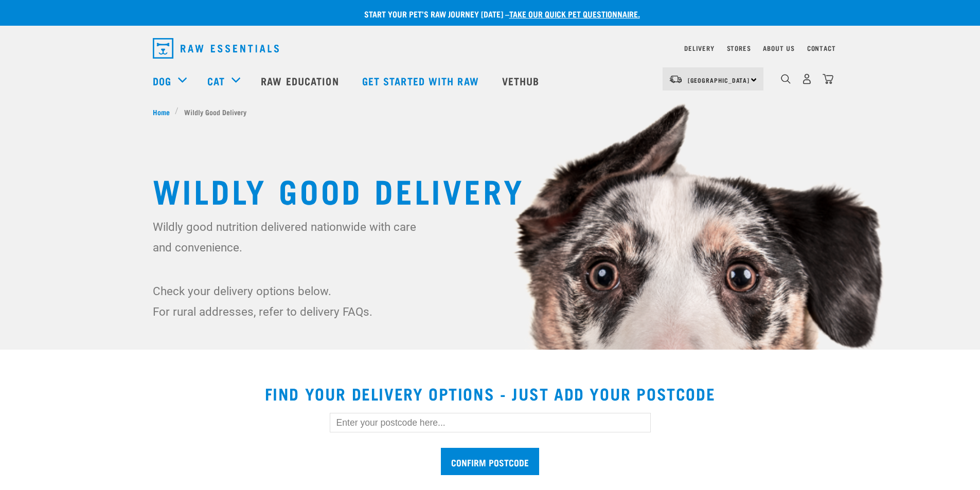 The height and width of the screenshot is (490, 980). What do you see at coordinates (575, 13) in the screenshot?
I see `a: take our quick pet questionnaire.` at bounding box center [575, 13].